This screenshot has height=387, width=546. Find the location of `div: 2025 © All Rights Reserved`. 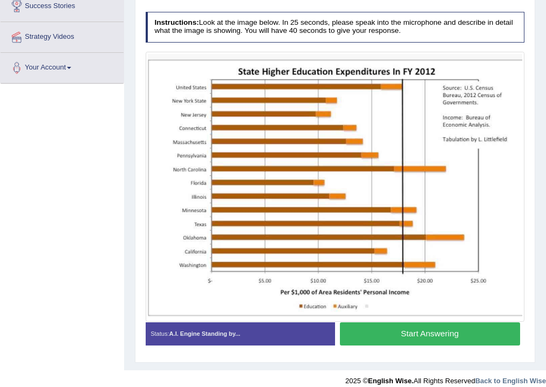

div: 2025 © All Rights Reserved is located at coordinates (446, 378).